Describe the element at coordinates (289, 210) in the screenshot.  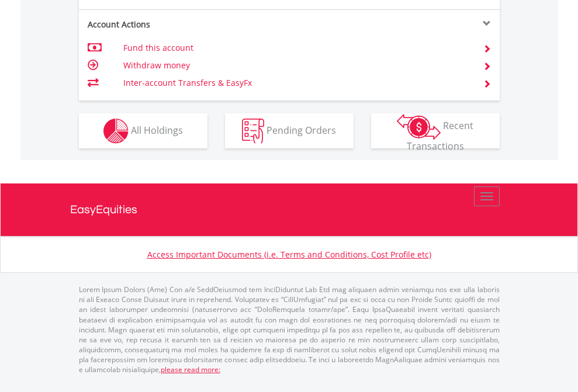
I see `a: EasyEquities` at that location.